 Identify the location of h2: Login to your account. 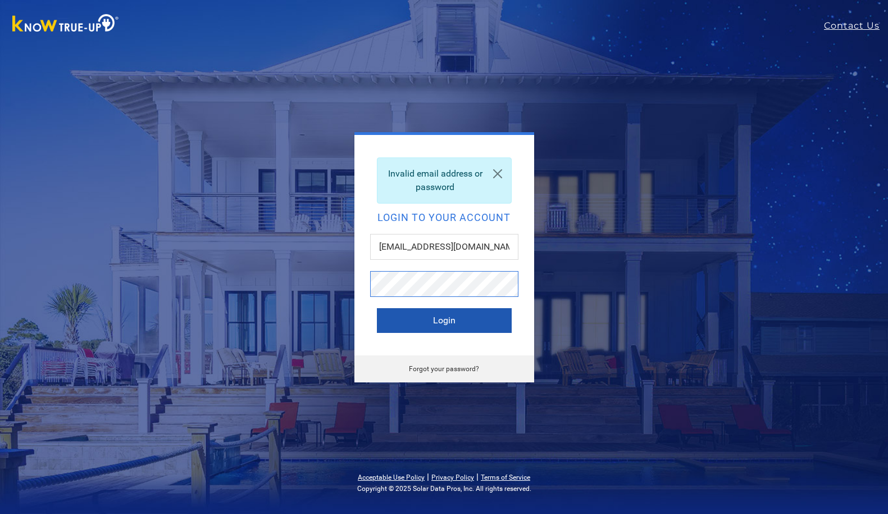
(444, 217).